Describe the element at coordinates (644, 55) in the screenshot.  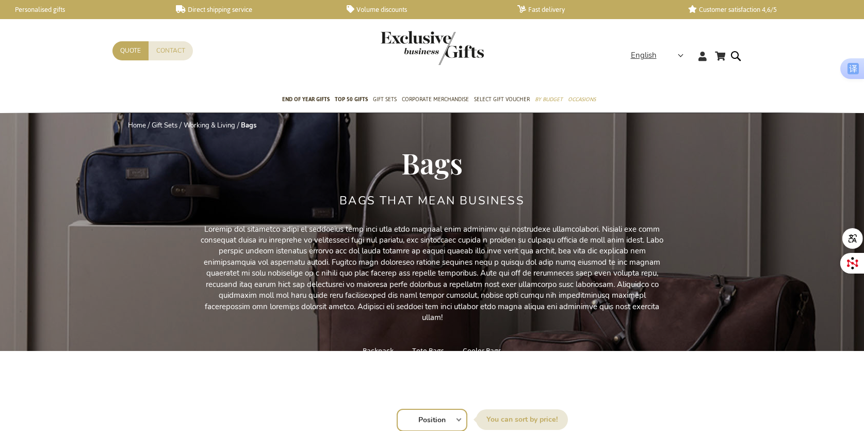
I see `span: English` at that location.